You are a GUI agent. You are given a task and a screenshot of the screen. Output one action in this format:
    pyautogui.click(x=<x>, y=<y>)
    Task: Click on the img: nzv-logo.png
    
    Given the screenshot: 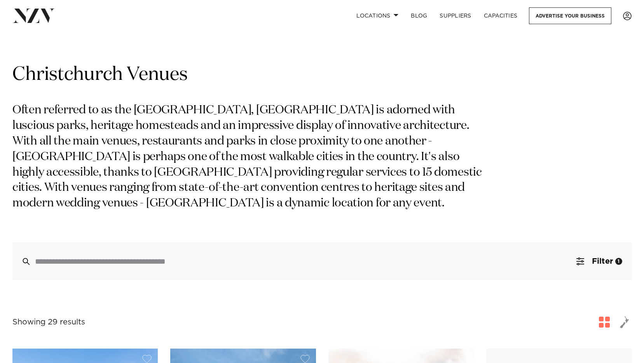 What is the action you would take?
    pyautogui.click(x=34, y=16)
    